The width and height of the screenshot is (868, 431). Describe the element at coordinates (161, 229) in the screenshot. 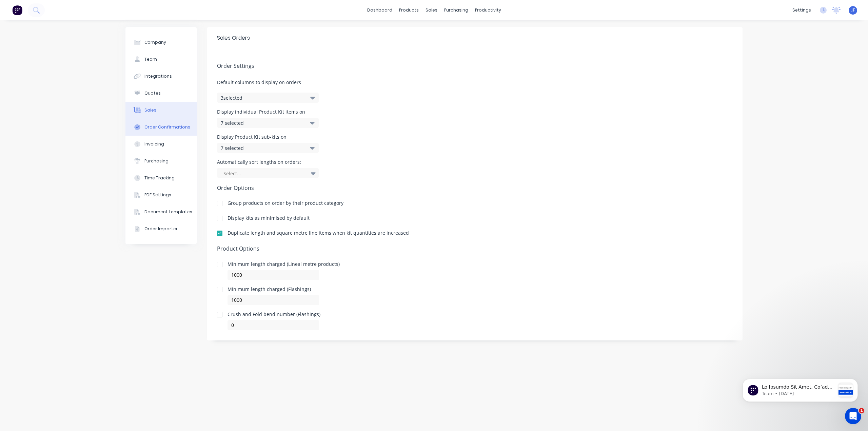

I see `div: Order Importer` at that location.